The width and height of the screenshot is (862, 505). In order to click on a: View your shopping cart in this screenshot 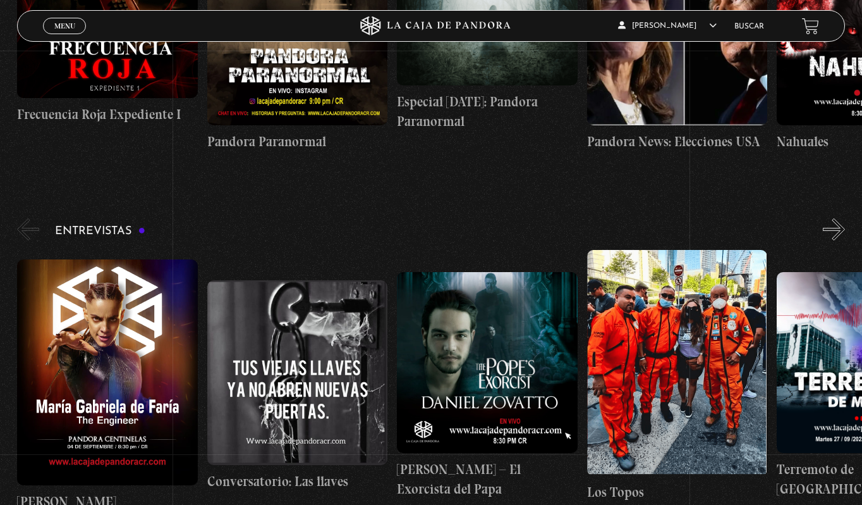, I will do `click(811, 25)`.